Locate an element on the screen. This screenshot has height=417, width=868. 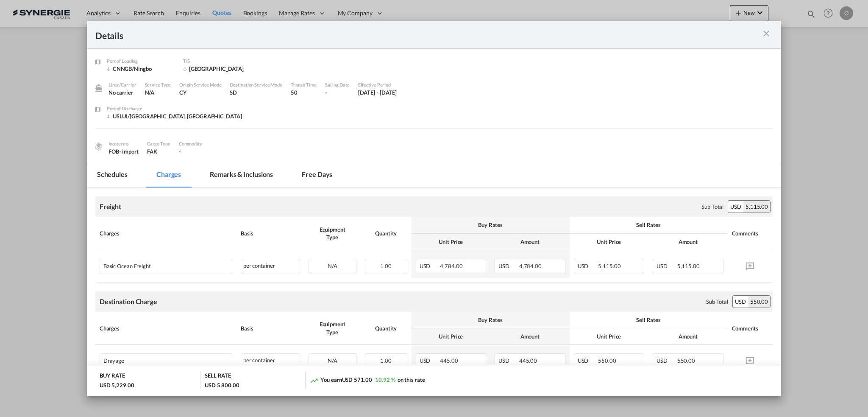
md-pagination-wrapper: Use the left and right arrow keys to navigate between tabs is located at coordinates (219, 176).